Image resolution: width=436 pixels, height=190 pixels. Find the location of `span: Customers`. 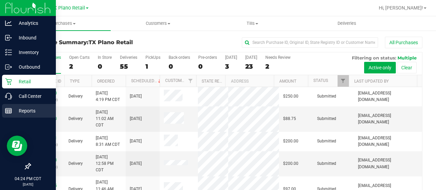

span: Customers is located at coordinates (158, 23).